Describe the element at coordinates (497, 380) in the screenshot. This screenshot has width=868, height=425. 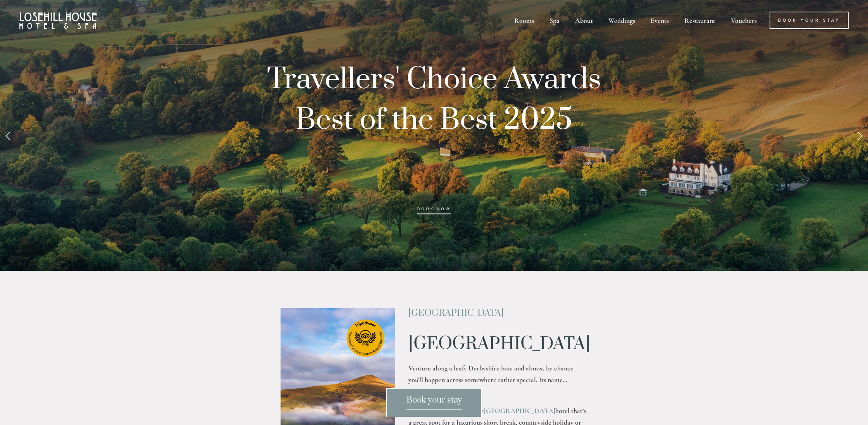
I see `p: Venture along a leafy Derbyshire lane and almost by chance you'll happen across somewhere rather ...` at that location.